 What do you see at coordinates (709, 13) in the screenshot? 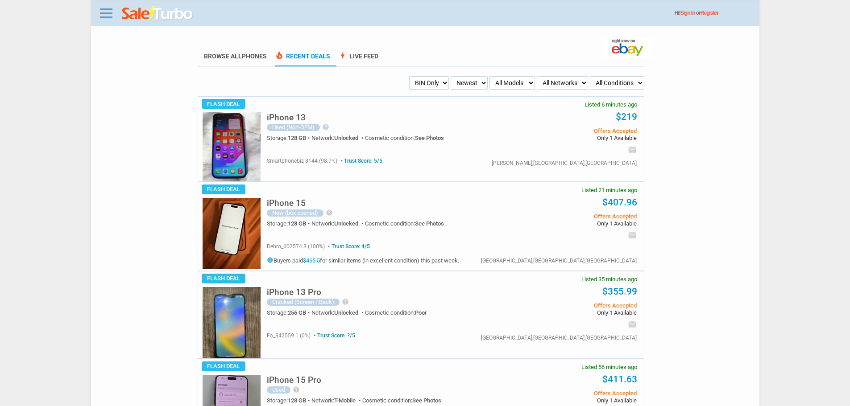
I see `a: Register` at bounding box center [709, 13].